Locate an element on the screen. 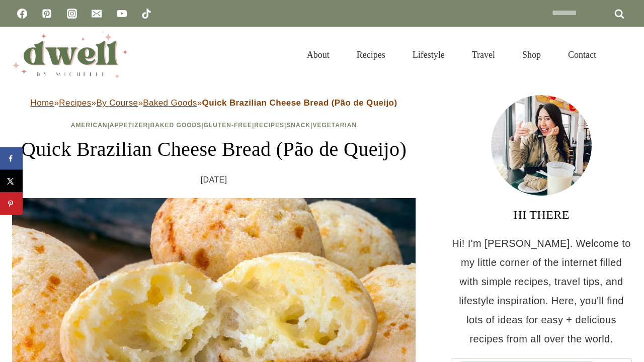 This screenshot has height=362, width=644. a: About is located at coordinates (318, 55).